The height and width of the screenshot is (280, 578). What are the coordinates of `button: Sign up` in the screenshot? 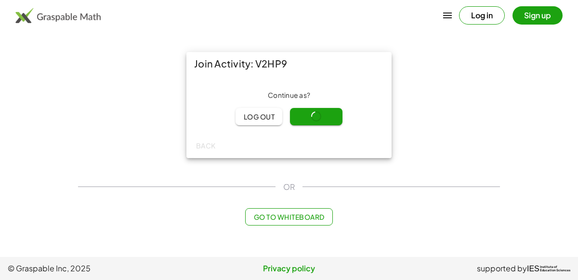 It's located at (537, 15).